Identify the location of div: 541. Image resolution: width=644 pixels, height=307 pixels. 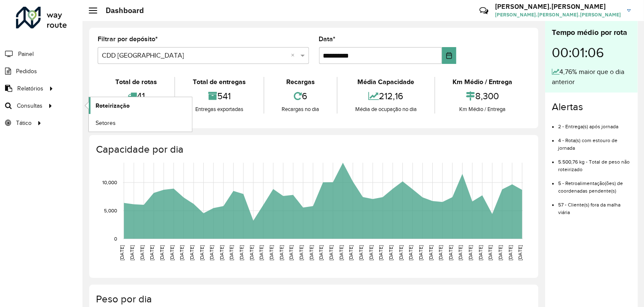
(219, 96).